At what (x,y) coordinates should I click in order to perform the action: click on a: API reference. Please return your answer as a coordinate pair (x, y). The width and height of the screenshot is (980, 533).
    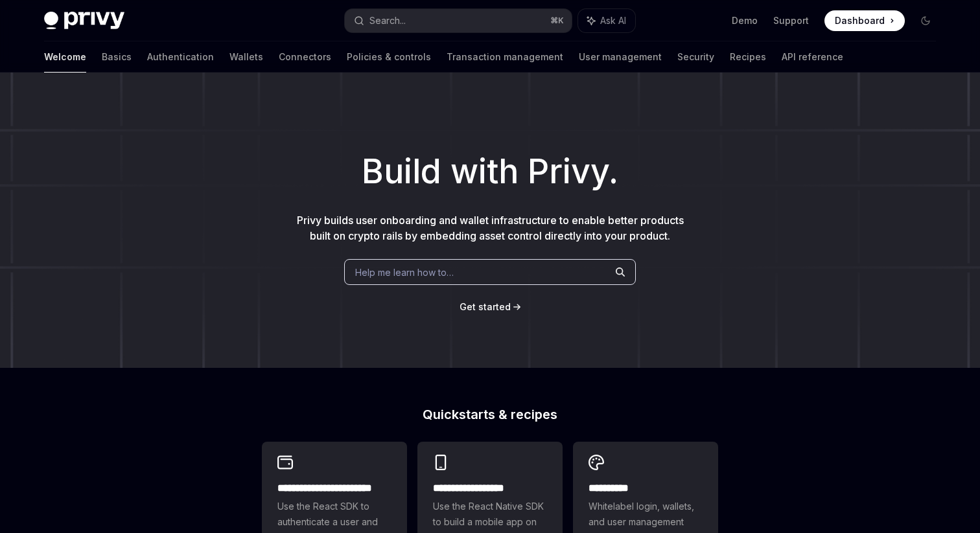
    Looking at the image, I should click on (812, 57).